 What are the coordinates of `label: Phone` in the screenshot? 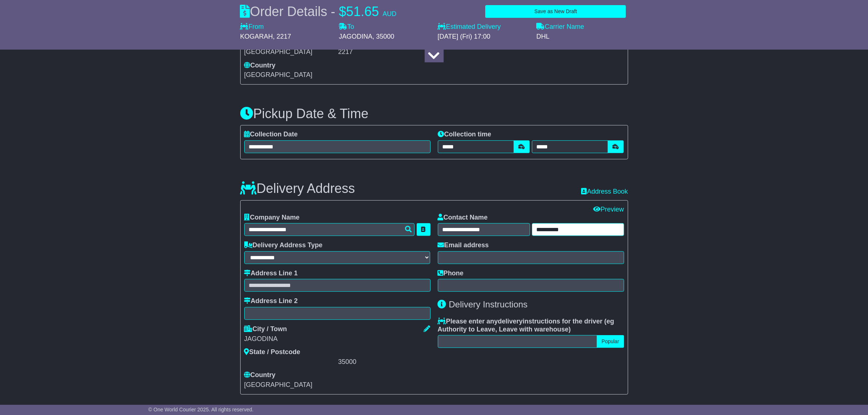 It's located at (450, 274).